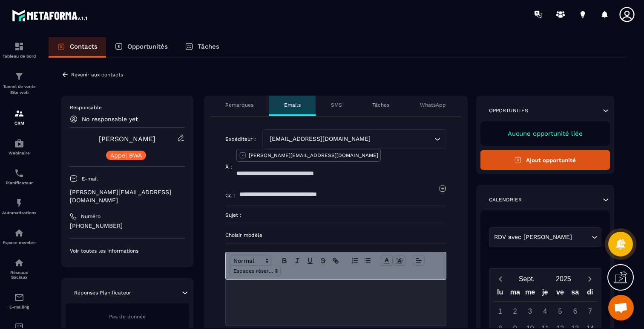 This screenshot has height=329, width=644. What do you see at coordinates (19, 176) in the screenshot?
I see `a: schedulerschedulerPlanificateur` at bounding box center [19, 176].